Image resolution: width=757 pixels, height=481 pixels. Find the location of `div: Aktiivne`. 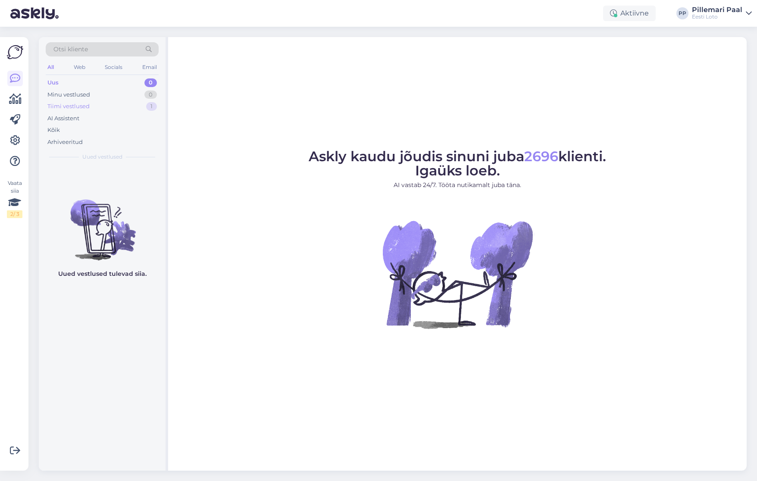

div: Aktiivne is located at coordinates (630, 13).